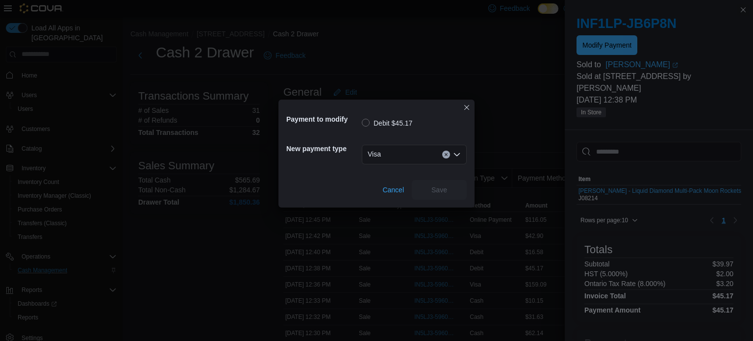  What do you see at coordinates (439, 190) in the screenshot?
I see `button: Save` at bounding box center [439, 190].